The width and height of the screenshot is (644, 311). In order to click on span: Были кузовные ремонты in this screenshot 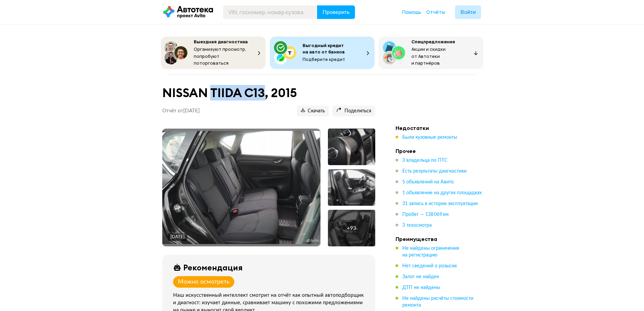, I will do `click(430, 137)`.